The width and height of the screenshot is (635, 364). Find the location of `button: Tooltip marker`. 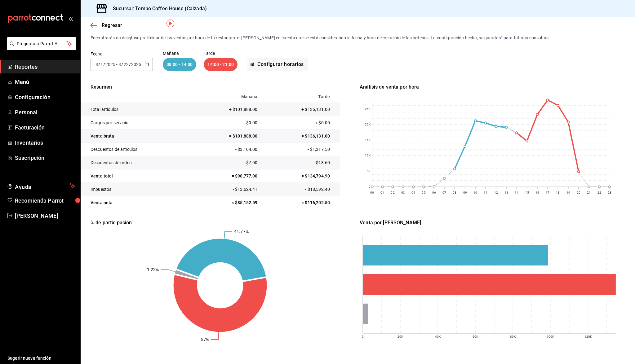

button: Tooltip marker is located at coordinates (170, 23).